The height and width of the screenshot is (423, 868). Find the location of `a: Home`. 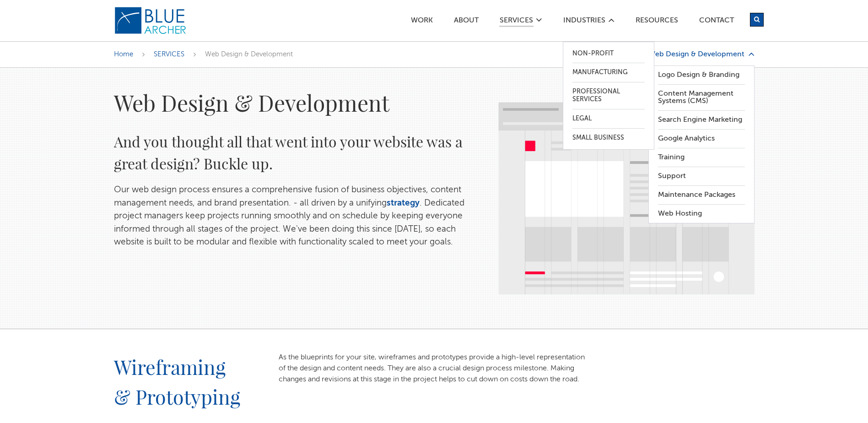

a: Home is located at coordinates (124, 54).